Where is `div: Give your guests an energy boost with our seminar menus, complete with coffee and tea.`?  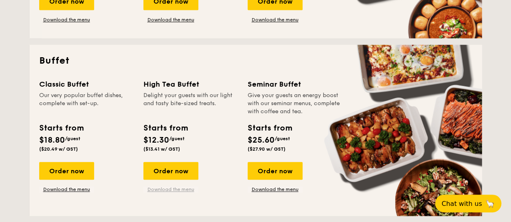
div: Give your guests an energy boost with our seminar menus, complete with coffee and tea. is located at coordinates (295, 104).